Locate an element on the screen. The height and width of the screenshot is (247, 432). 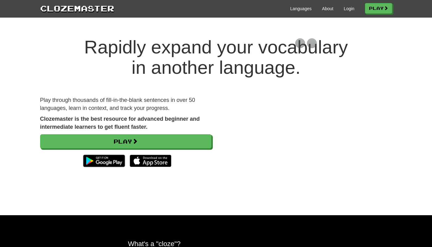
p: Play through thousands of fill-in-the-blank sentences in over 50 languages, learn in context, and... is located at coordinates (126, 104).